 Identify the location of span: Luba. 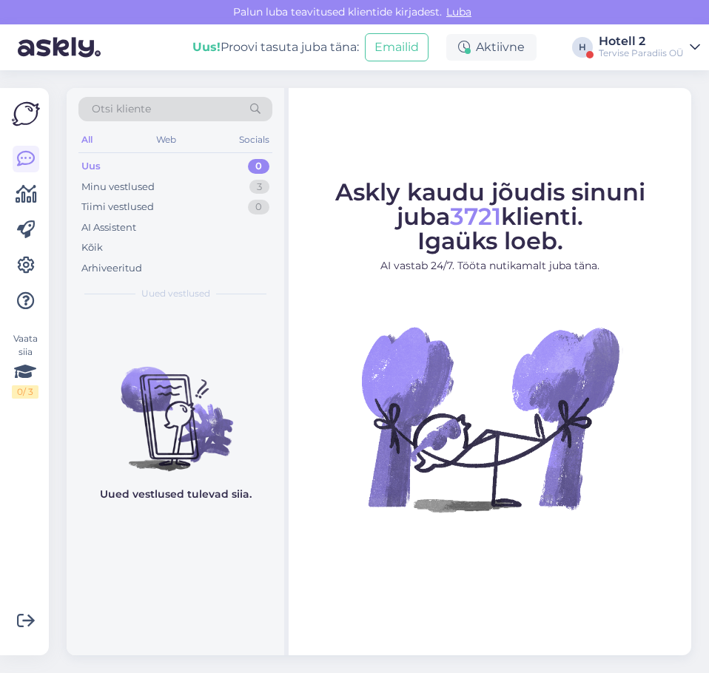
(459, 12).